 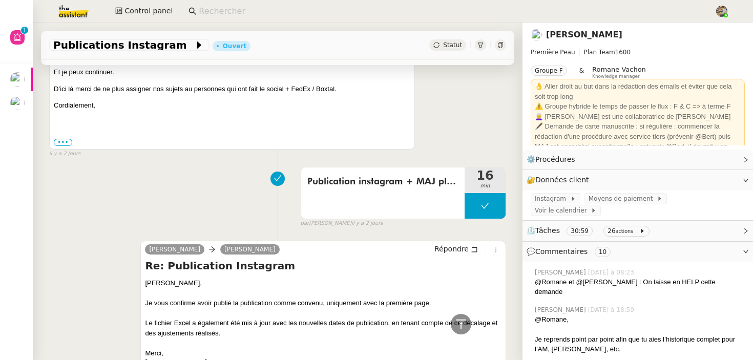 I want to click on p: Et je peux continuer., so click(x=232, y=72).